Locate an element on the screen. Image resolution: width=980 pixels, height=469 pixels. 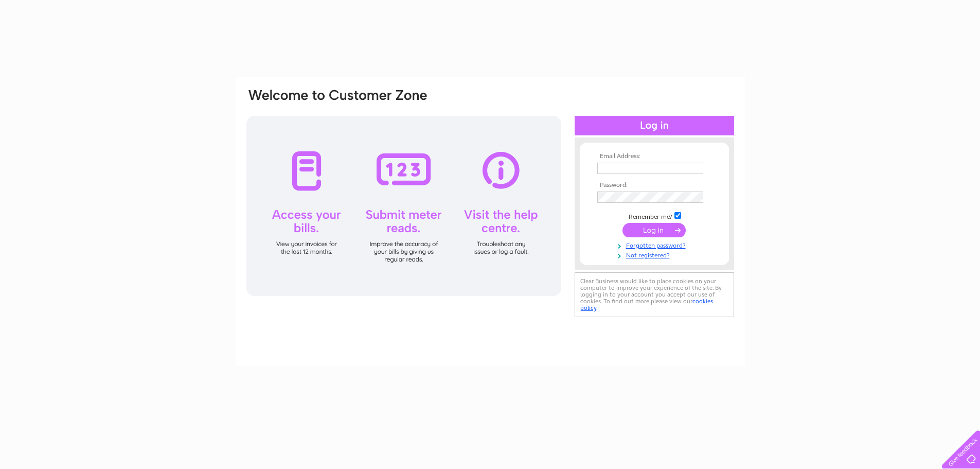
a: Forgotten password? is located at coordinates (655, 245).